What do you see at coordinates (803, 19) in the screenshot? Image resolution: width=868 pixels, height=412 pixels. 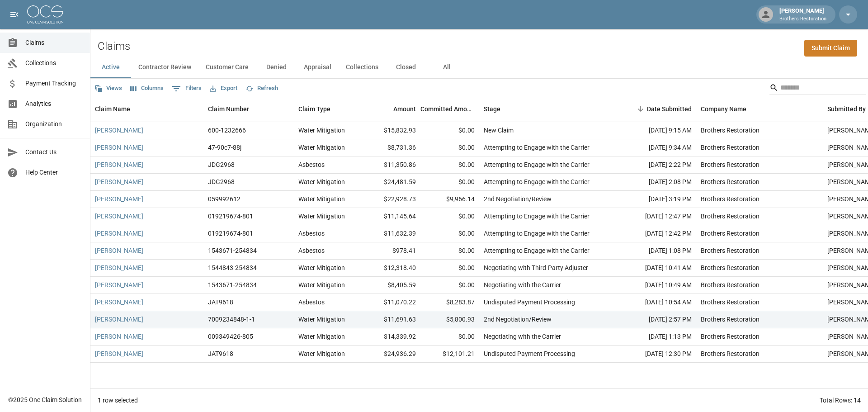 I see `p: Brothers Restoration` at bounding box center [803, 19].